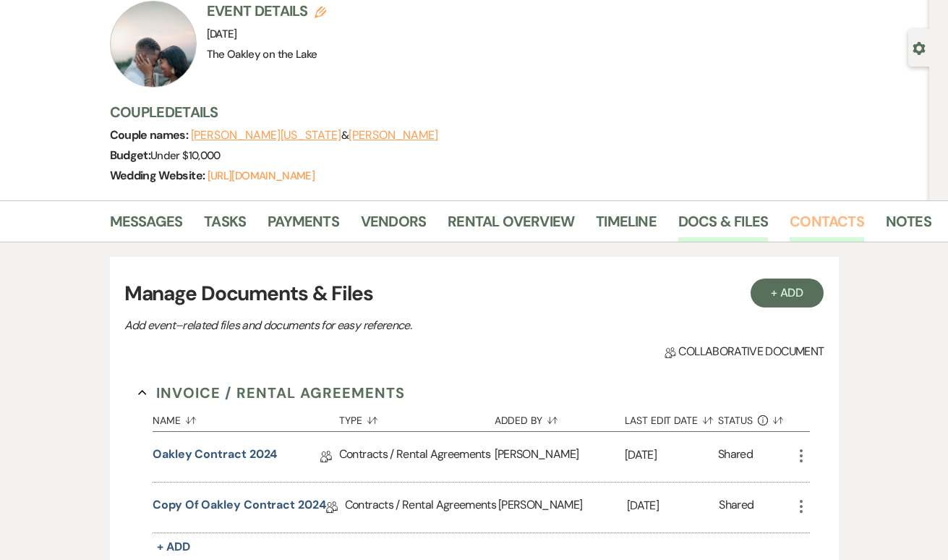 This screenshot has height=560, width=948. What do you see at coordinates (267, 11) in the screenshot?
I see `h3: Event Details` at bounding box center [267, 11].